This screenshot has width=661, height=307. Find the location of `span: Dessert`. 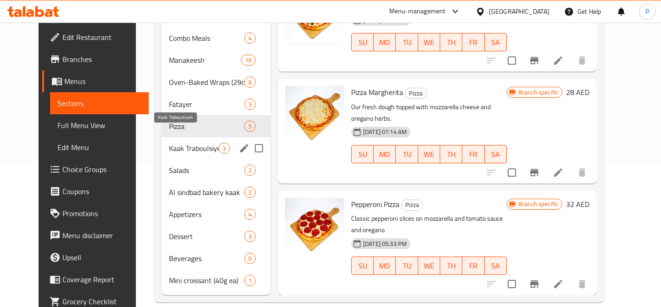

span: Dessert is located at coordinates (206, 236).